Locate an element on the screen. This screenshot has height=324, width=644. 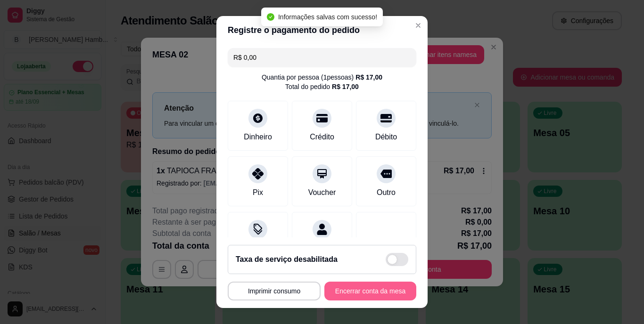
div: Crédito is located at coordinates (322, 137).